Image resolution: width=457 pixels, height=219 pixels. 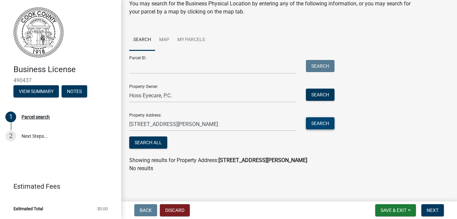 I want to click on span: Next, so click(x=432, y=210).